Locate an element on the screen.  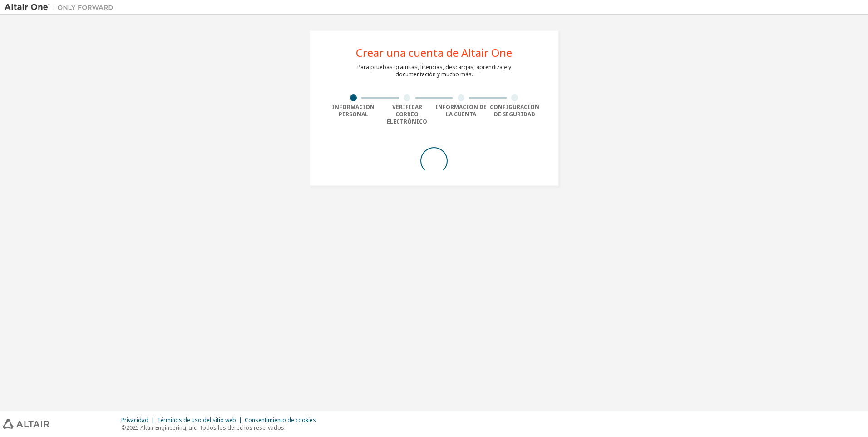
div: Términos de uso del sitio web is located at coordinates (201, 420).